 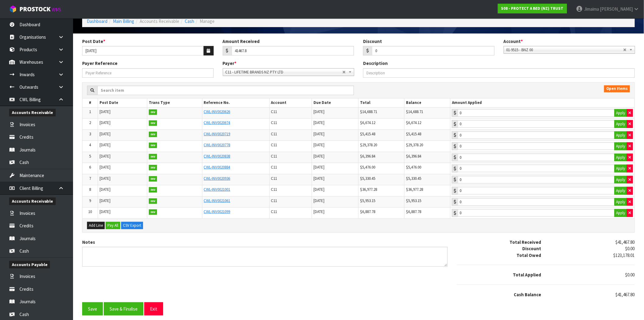 What do you see at coordinates (90, 190) in the screenshot?
I see `td: 8` at bounding box center [90, 190].